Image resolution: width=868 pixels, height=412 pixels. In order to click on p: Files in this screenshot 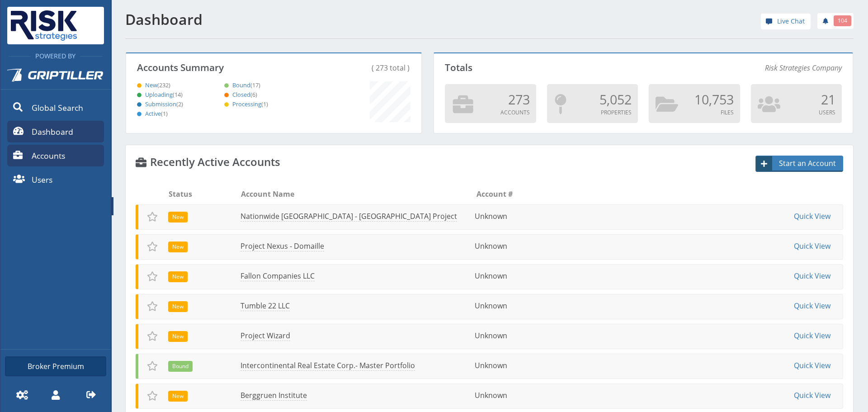, I will do `click(693, 113)`.